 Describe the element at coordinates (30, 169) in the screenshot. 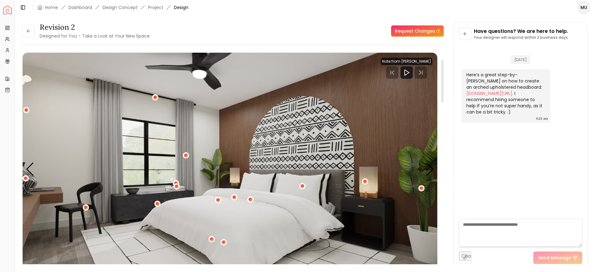

I see `div: Previous slide` at that location.